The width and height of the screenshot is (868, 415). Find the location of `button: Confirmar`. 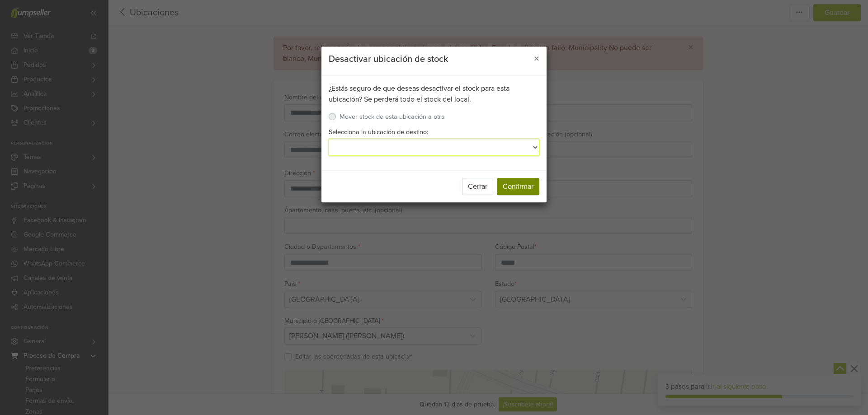

button: Confirmar is located at coordinates (518, 186).